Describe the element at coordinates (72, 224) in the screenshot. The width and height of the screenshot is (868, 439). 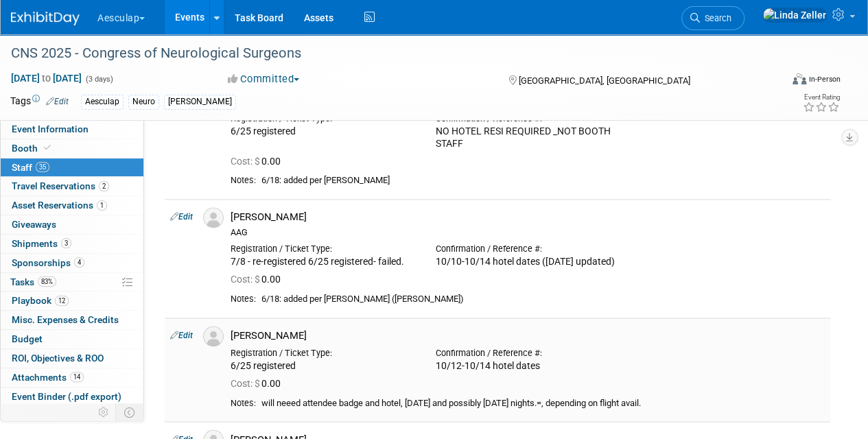
I see `a: Giveaways` at that location.